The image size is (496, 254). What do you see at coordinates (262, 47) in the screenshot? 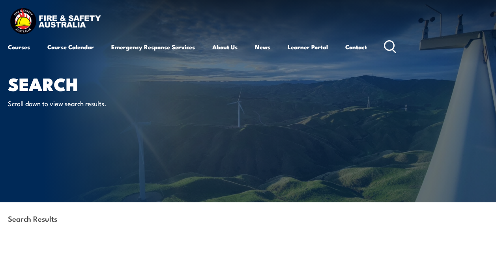
I see `a: News` at bounding box center [262, 47].